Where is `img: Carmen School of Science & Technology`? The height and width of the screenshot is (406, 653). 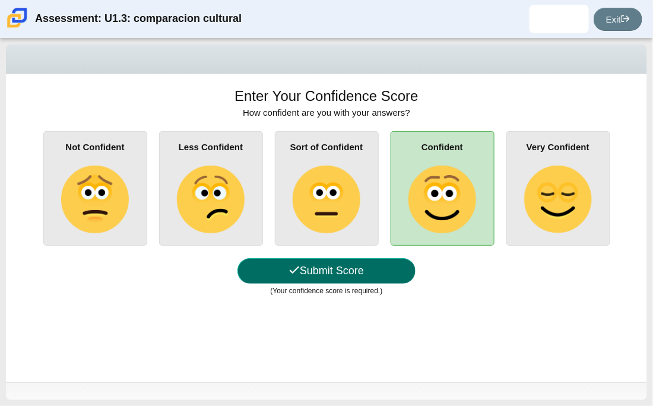 img: Carmen School of Science & Technology is located at coordinates (17, 18).